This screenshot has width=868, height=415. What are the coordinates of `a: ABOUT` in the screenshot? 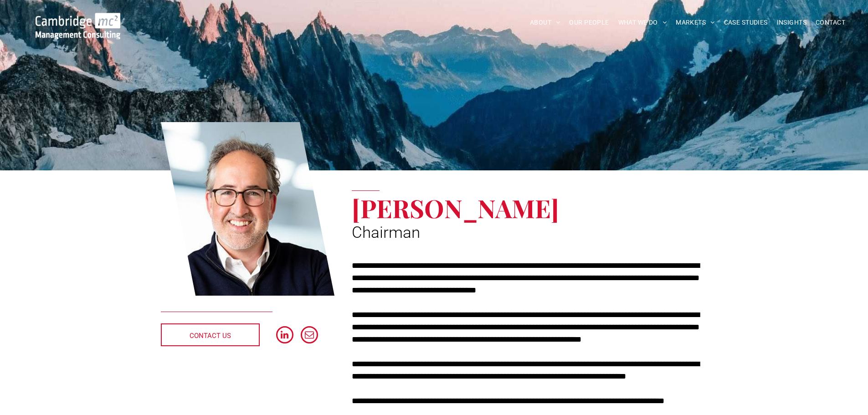 It's located at (545, 23).